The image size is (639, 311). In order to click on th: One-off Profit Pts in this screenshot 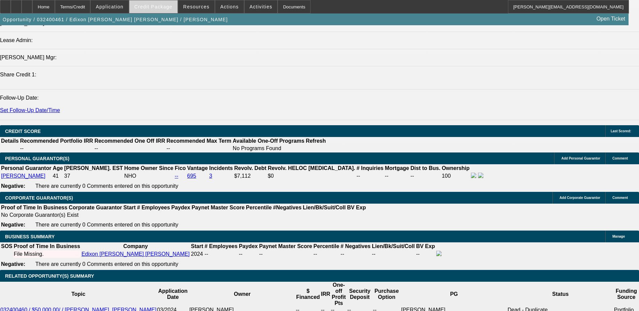, I will do `click(338, 294)`.